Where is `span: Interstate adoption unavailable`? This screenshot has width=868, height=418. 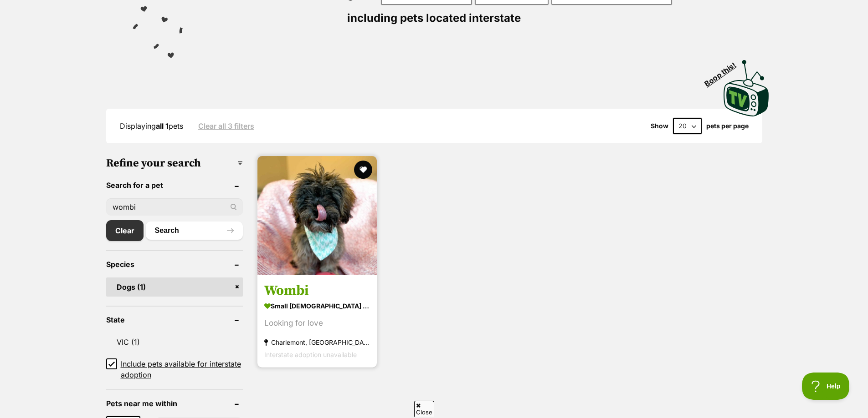 span: Interstate adoption unavailable is located at coordinates (310, 355).